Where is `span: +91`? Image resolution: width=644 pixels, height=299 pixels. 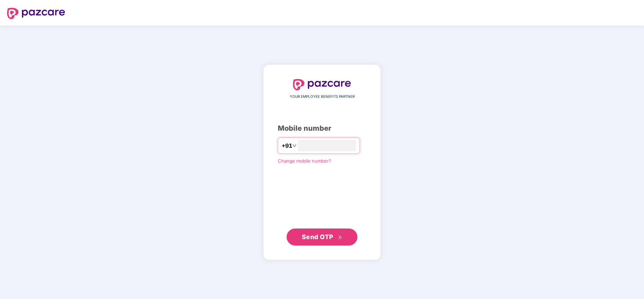
span: +91 is located at coordinates (287, 145).